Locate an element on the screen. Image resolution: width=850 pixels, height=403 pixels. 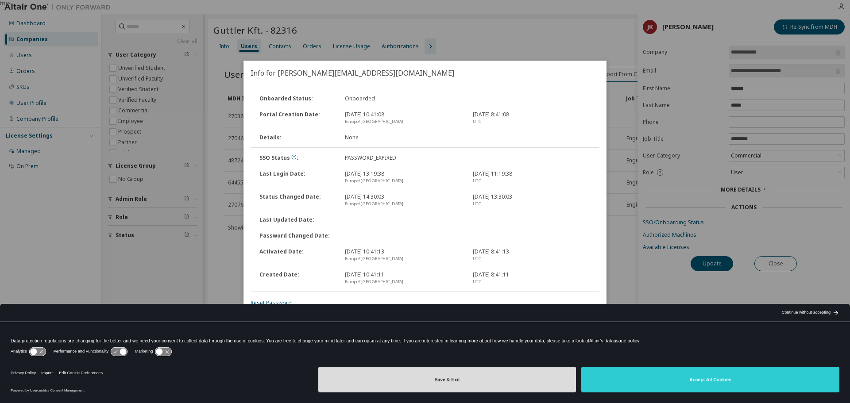
div: Portal Creation Date : is located at coordinates (297, 118).